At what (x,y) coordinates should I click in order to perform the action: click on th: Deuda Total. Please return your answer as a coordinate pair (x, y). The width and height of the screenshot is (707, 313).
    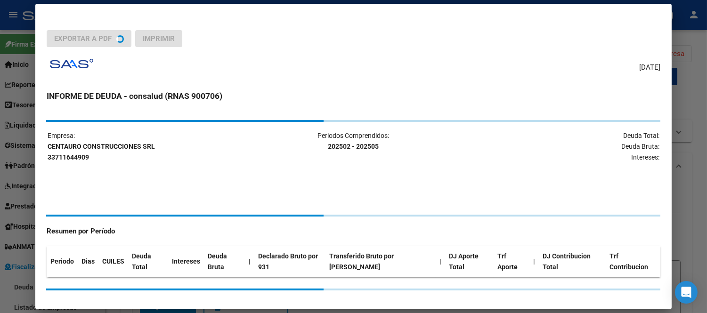
    Looking at the image, I should click on (148, 262).